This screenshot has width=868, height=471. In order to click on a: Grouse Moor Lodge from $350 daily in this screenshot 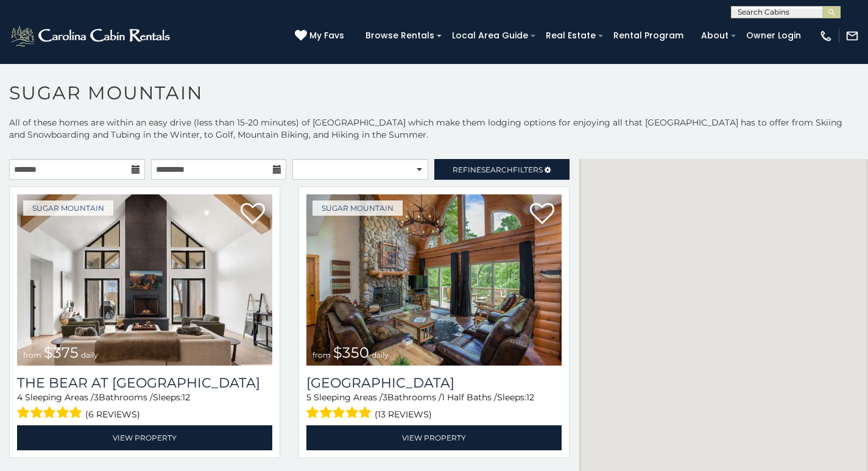, I will do `click(434, 280)`.